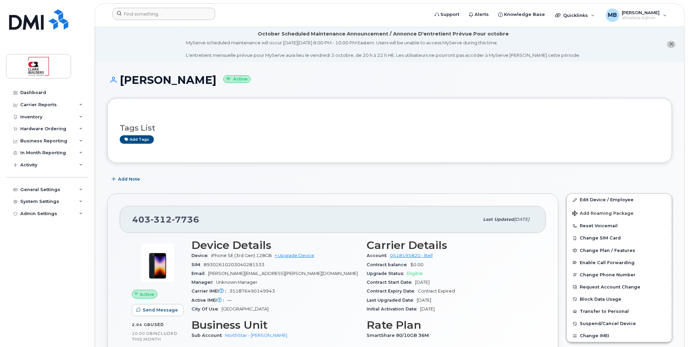 The image size is (688, 347). What do you see at coordinates (392, 291) in the screenshot?
I see `span: Contract Expiry Date` at bounding box center [392, 291].